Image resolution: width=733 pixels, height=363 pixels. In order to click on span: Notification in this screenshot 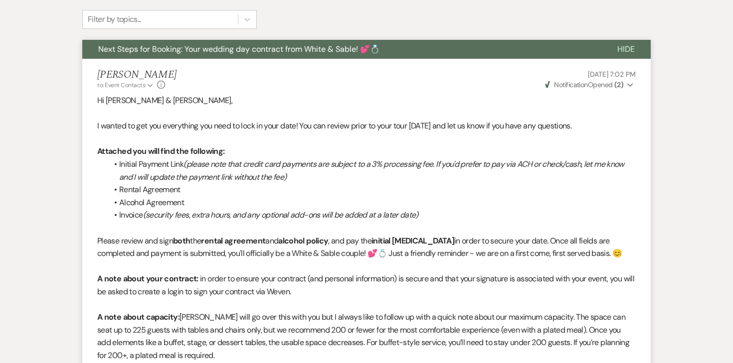, I will do `click(570, 85)`.